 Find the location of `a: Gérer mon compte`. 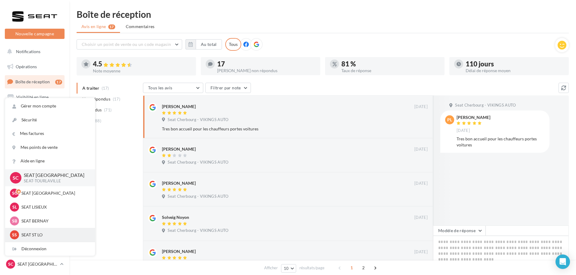

a: Gérer mon compte is located at coordinates (50, 106).